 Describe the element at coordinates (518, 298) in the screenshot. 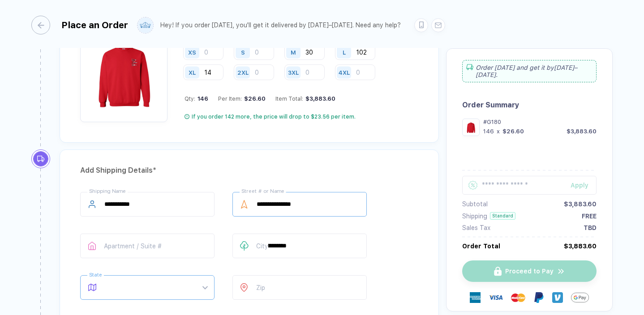

I see `img: master-card` at that location.